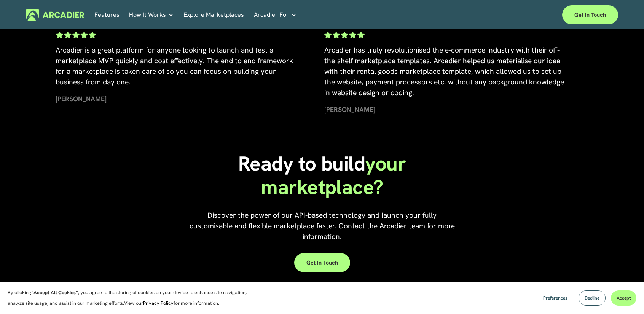 The image size is (644, 314). I want to click on span: Arcadier For, so click(271, 15).